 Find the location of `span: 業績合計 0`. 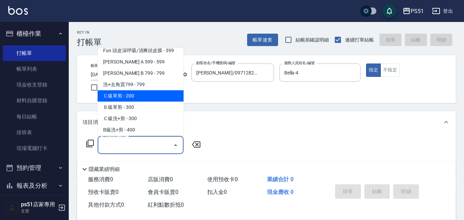

span: 業績合計 0 is located at coordinates (280, 179).